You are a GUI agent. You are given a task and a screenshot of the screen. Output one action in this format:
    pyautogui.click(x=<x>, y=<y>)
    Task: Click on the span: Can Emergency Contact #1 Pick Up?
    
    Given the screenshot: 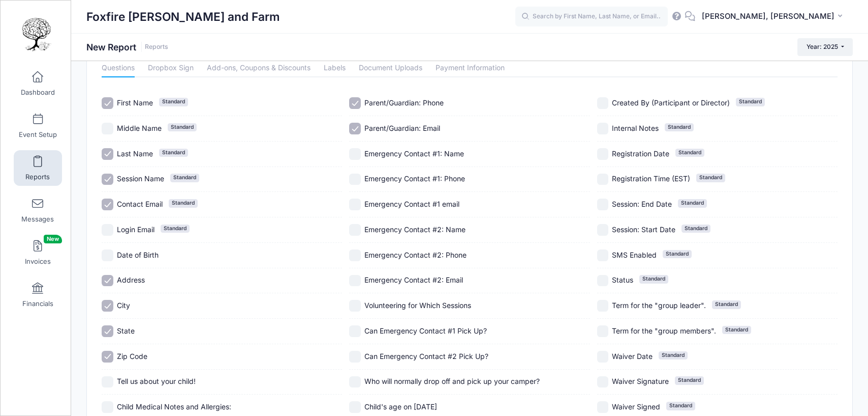 What is the action you would take?
    pyautogui.click(x=425, y=330)
    